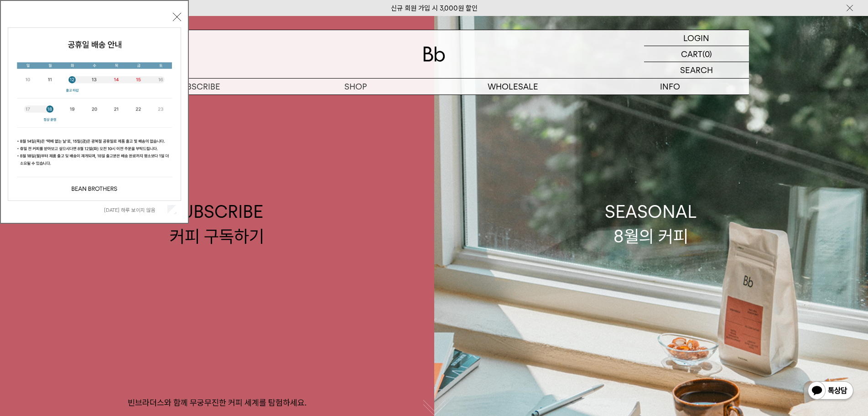  I want to click on p: INFO, so click(670, 86).